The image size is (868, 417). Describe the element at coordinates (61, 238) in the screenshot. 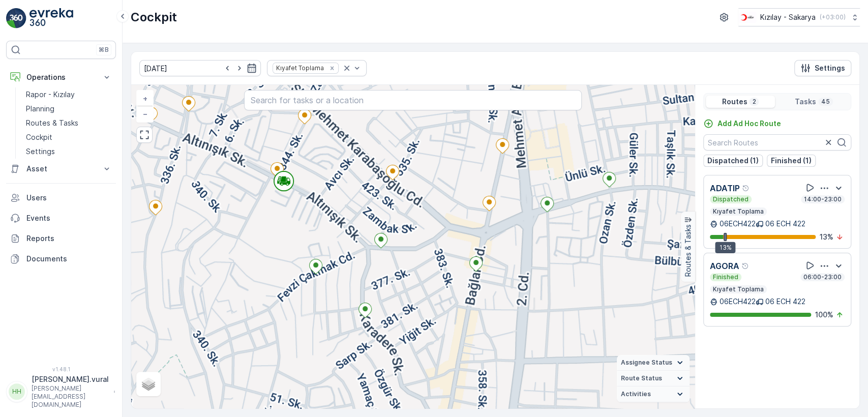

I see `a: Reports` at that location.